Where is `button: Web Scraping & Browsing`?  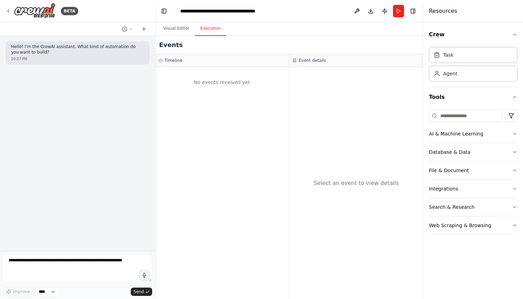
button: Web Scraping & Browsing is located at coordinates (474, 226).